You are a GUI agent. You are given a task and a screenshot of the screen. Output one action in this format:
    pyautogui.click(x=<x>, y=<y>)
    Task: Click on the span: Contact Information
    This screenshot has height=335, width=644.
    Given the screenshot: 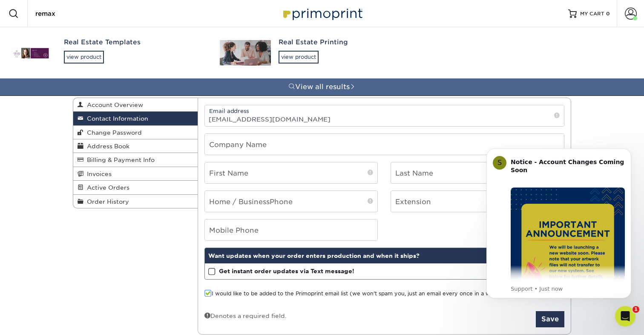 What is the action you would take?
    pyautogui.click(x=116, y=118)
    